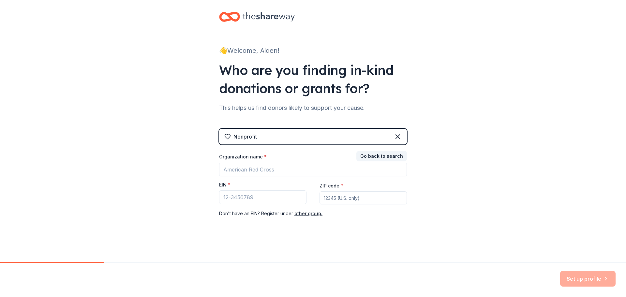 Image resolution: width=626 pixels, height=297 pixels. I want to click on input: American Red Cross, so click(313, 169).